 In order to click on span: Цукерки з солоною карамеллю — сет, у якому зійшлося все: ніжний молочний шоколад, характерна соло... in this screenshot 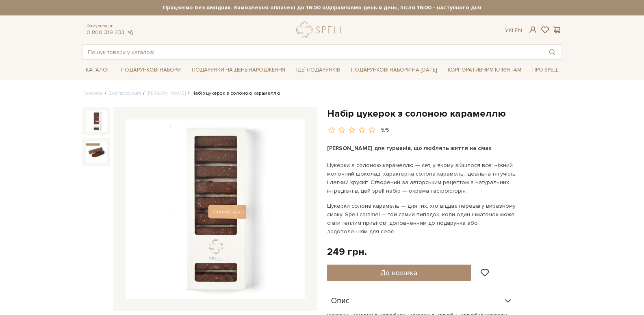, I will do `click(423, 178)`.